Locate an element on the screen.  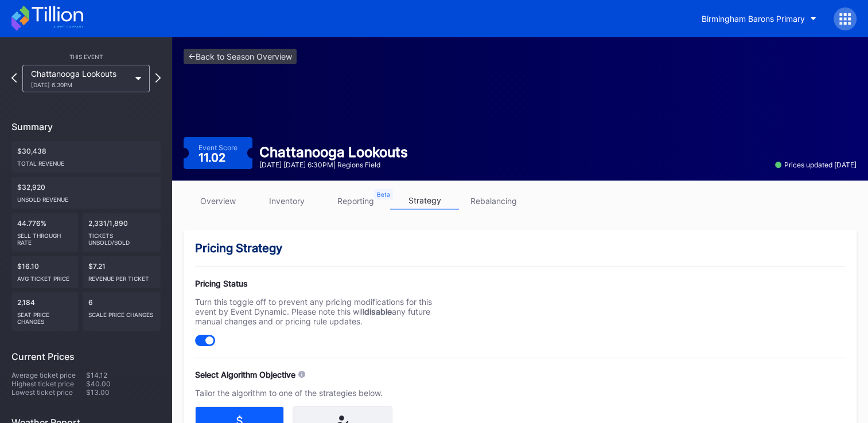
div: $7.21 is located at coordinates (122, 272).